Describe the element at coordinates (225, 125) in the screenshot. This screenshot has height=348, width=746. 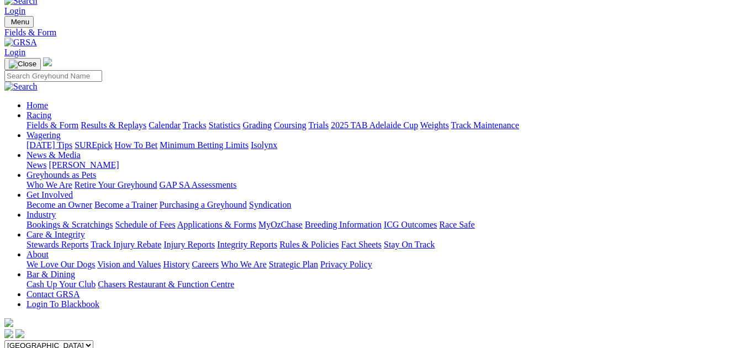
I see `a: Statistics` at that location.